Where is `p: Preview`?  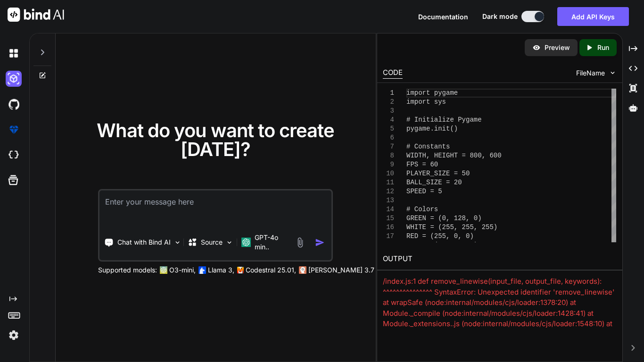
p: Preview is located at coordinates (558, 47).